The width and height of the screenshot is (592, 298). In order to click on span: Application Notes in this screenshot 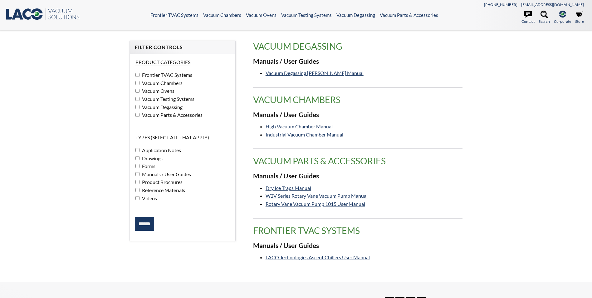, I will do `click(161, 150)`.